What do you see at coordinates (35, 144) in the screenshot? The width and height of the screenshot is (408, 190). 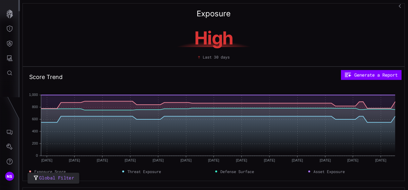 I see `text: 200` at bounding box center [35, 144].